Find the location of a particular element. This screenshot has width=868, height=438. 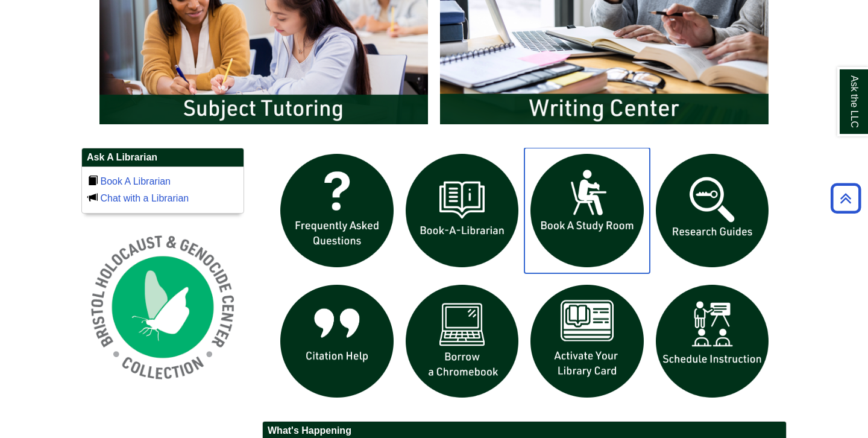

img: Research Guides icon links to research guides web page is located at coordinates (713, 211).